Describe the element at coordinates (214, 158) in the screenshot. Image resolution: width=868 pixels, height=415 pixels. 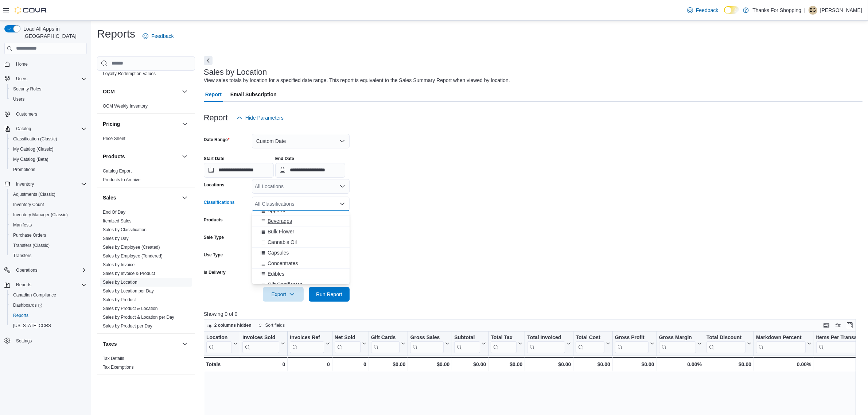
I see `label: Start Date` at that location.